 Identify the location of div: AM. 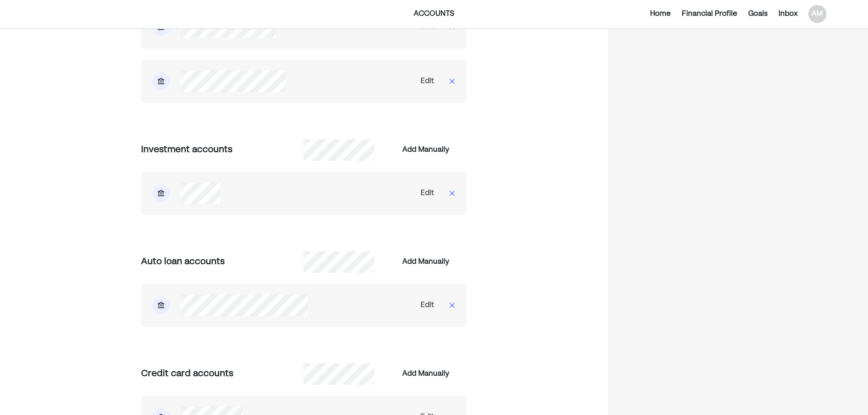
(817, 14).